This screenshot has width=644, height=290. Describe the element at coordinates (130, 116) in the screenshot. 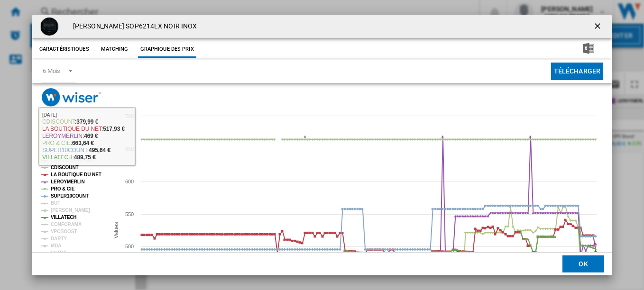

I see `tspan: 700` at that location.